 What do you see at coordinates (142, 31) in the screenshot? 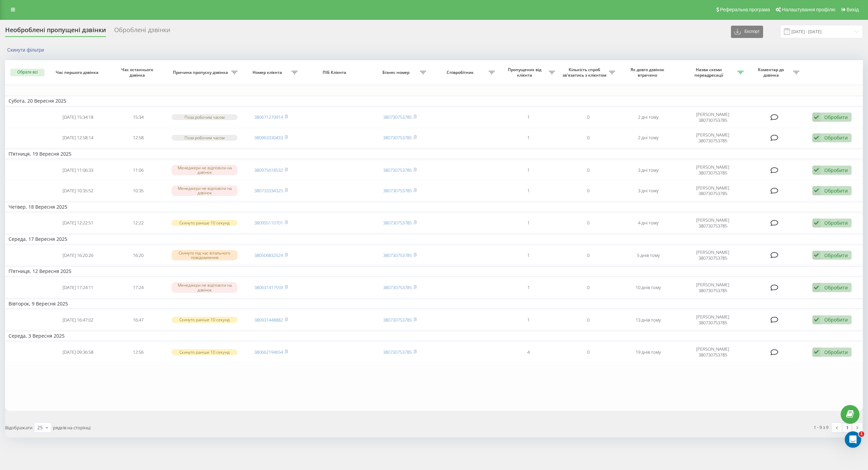
I see `div: Оброблені дзвінки` at bounding box center [142, 31].